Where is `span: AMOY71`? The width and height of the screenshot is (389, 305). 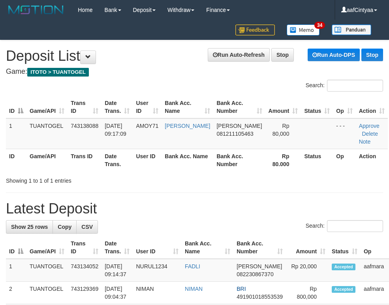 span: AMOY71 is located at coordinates (147, 126).